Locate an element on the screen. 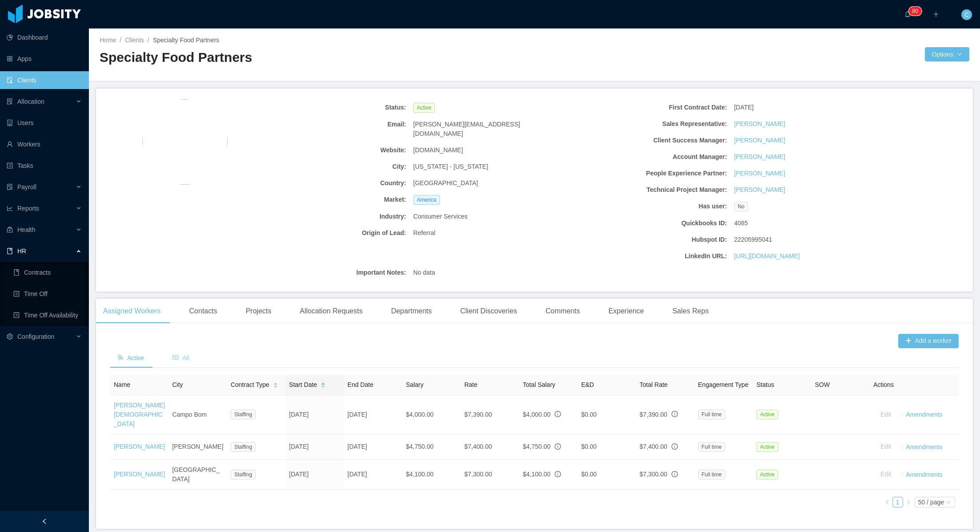  i: icon: down is located at coordinates (949, 502).